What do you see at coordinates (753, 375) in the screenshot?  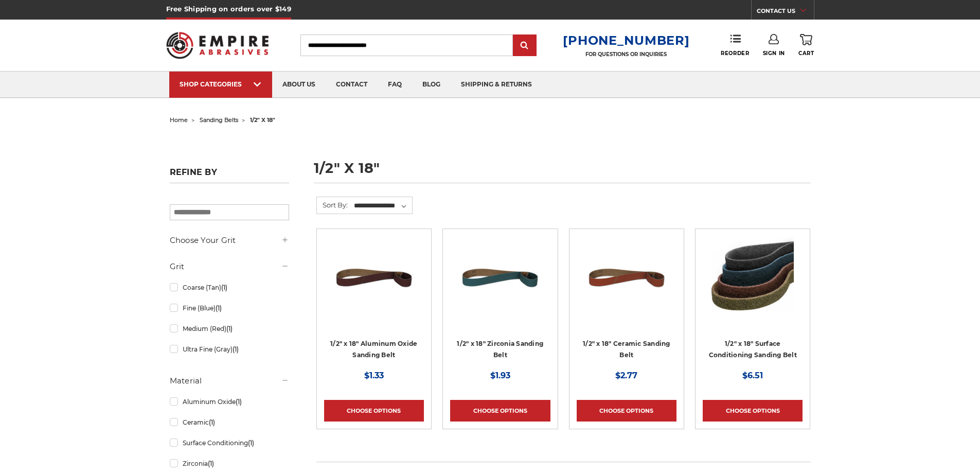 I see `span: $6.51` at bounding box center [753, 375].